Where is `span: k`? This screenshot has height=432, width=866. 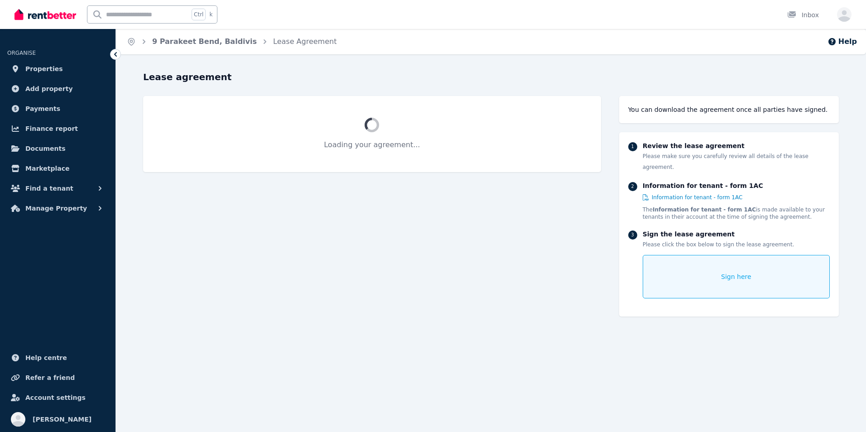
span: k is located at coordinates (211, 14).